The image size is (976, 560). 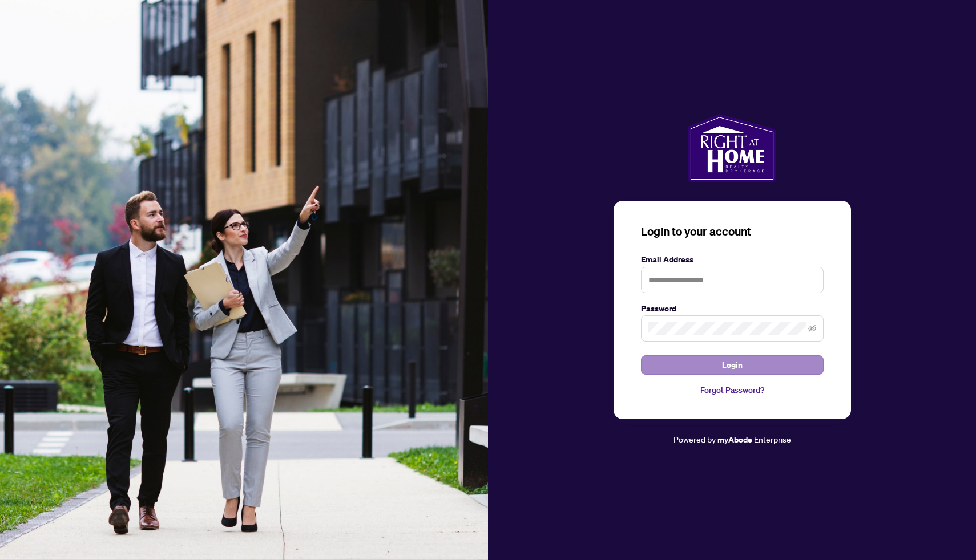 What do you see at coordinates (732, 365) in the screenshot?
I see `button: Login` at bounding box center [732, 365].